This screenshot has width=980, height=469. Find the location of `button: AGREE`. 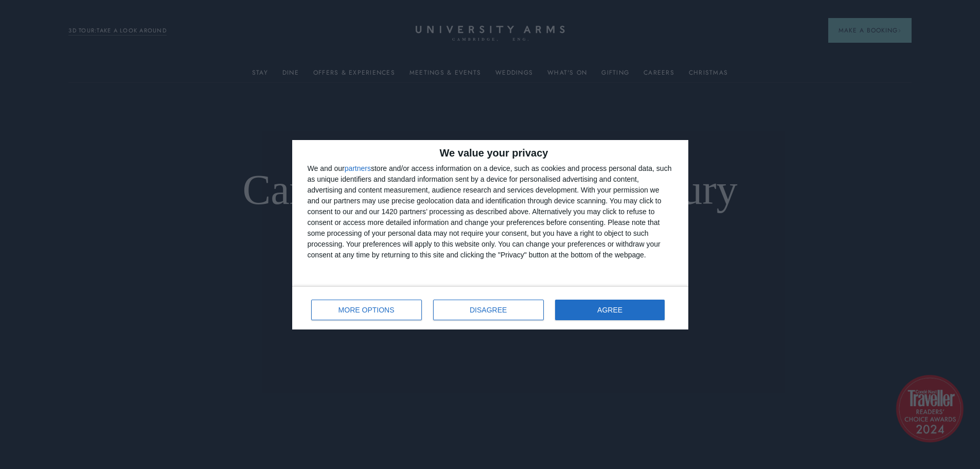

button: AGREE is located at coordinates (610, 309).